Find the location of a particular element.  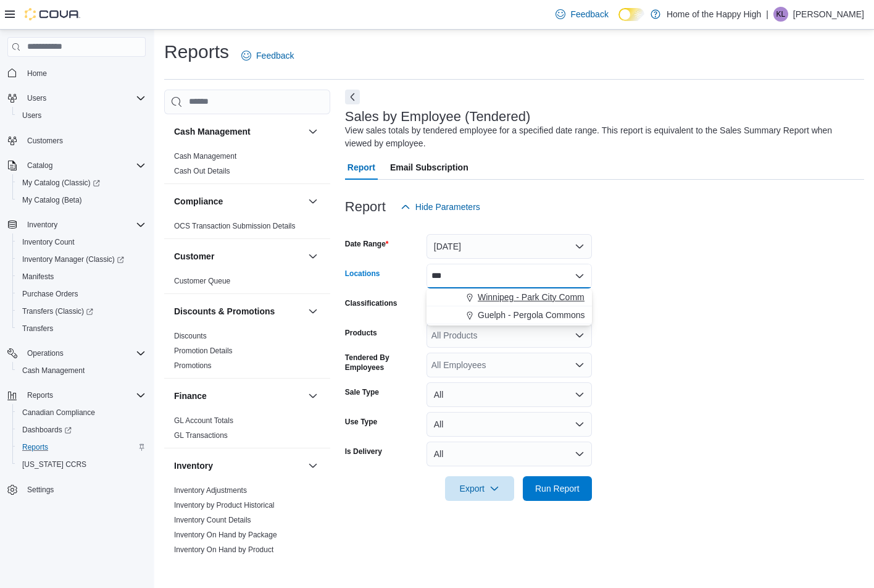

a: Customer Queue is located at coordinates (201, 281).